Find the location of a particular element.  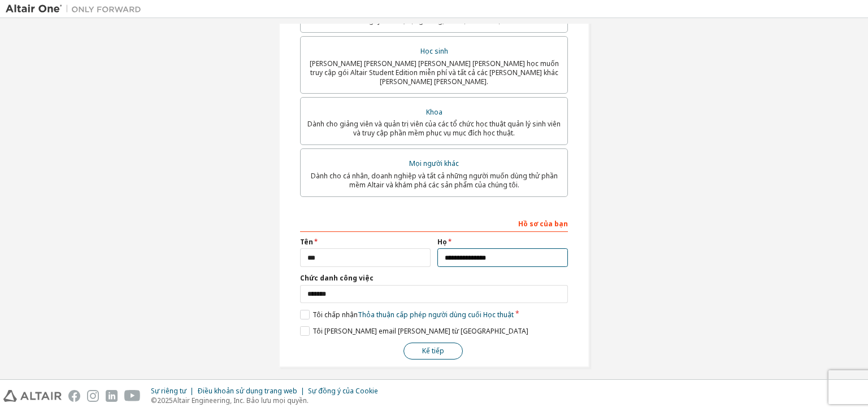

img: youtube.svg is located at coordinates (132, 396).